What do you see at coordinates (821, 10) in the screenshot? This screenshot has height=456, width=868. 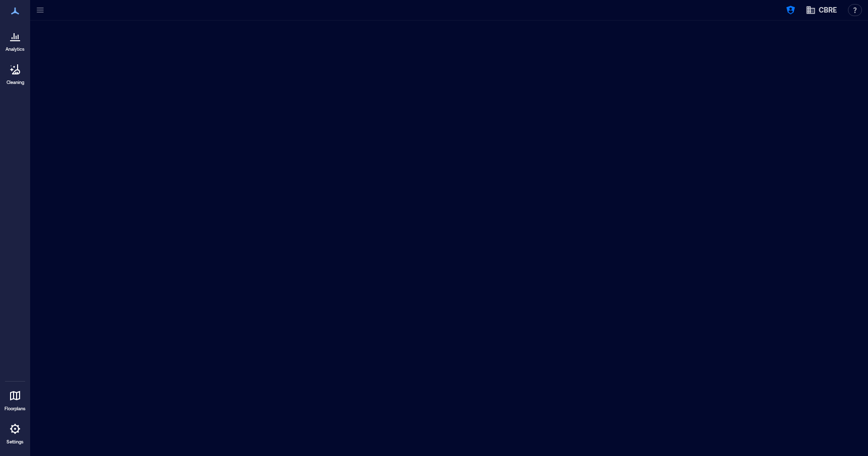 I see `button: CBRE` at bounding box center [821, 10].